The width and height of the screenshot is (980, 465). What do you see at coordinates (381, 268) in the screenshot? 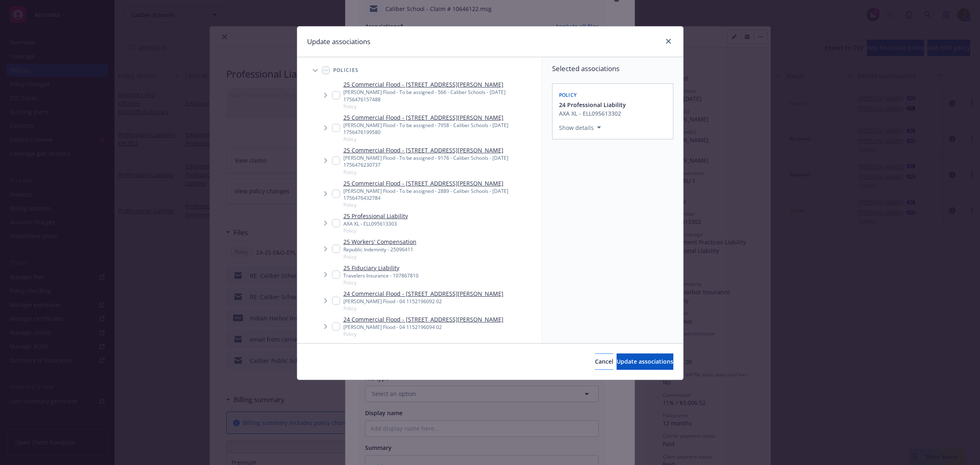
I see `a: 25 Fiduciary Liability` at bounding box center [381, 268].